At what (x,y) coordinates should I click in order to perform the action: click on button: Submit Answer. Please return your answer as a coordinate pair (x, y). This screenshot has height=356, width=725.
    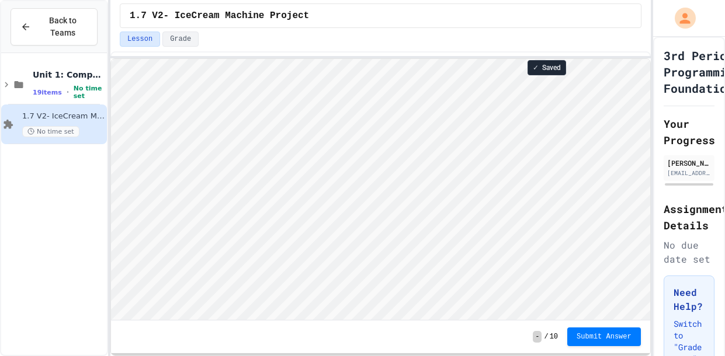
    Looking at the image, I should click on (604, 337).